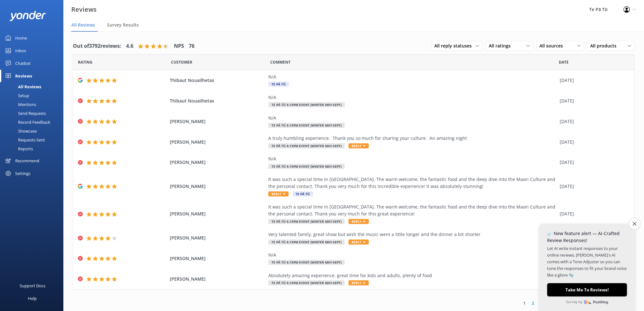  What do you see at coordinates (34, 87) in the screenshot?
I see `a: All Reviews` at bounding box center [34, 87].